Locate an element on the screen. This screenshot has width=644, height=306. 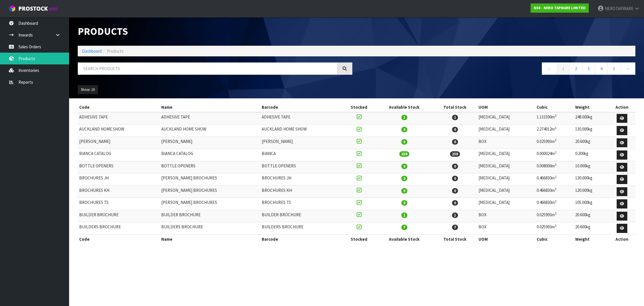
td: 1.133390m is located at coordinates (555, 118).